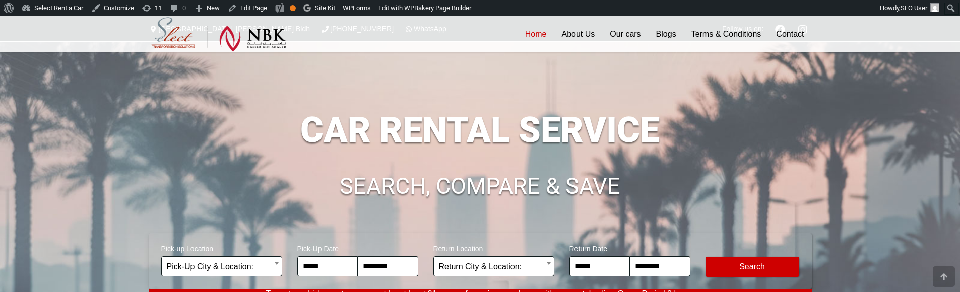 The height and width of the screenshot is (292, 960). I want to click on span: Pick-Up City & Location:, so click(222, 267).